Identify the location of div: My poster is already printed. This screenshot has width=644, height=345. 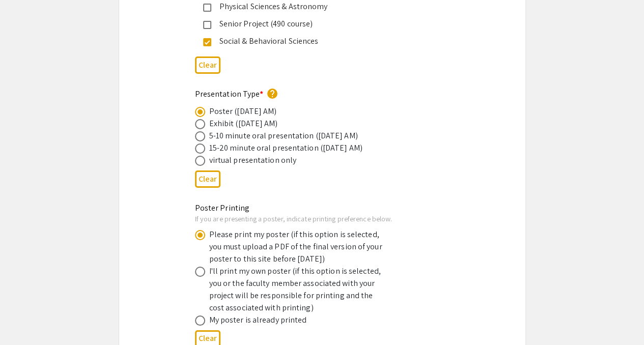
(258, 320).